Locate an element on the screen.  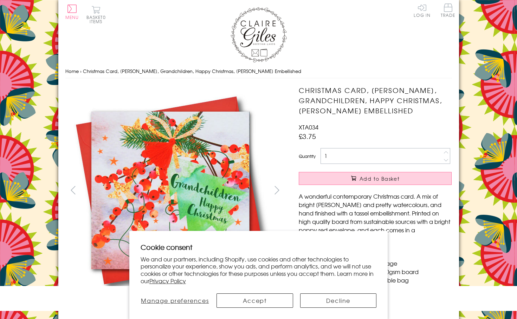
button: Basket0 items is located at coordinates (96, 14).